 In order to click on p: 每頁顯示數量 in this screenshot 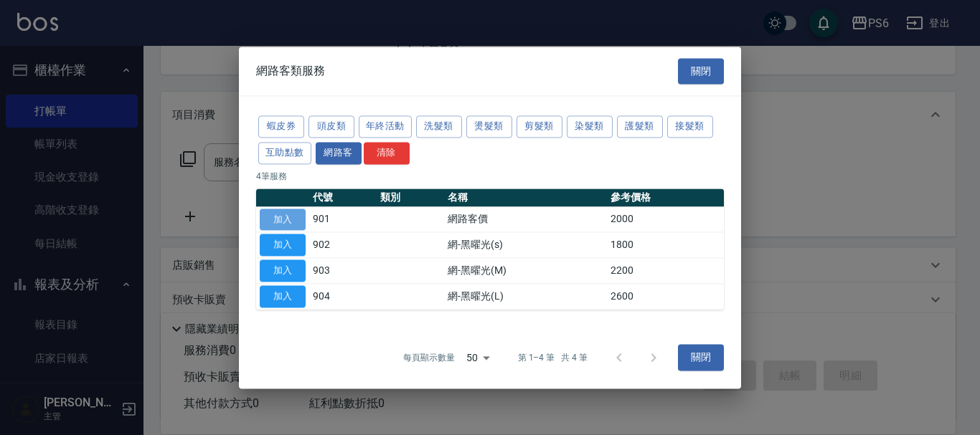, I will do `click(429, 358)`.